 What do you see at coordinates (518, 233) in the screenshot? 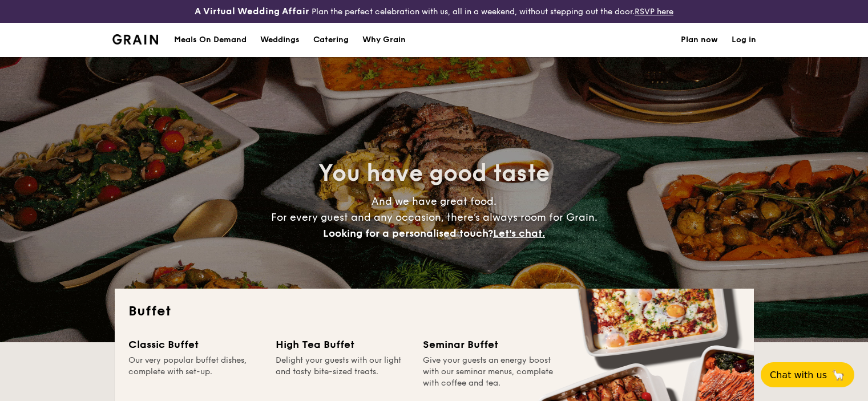
I see `span: Let's chat.` at bounding box center [518, 233].